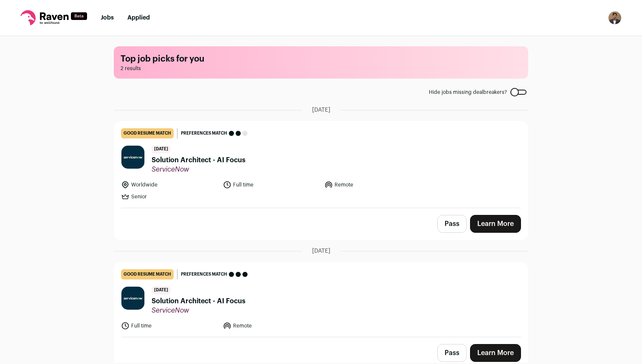 The height and width of the screenshot is (364, 642). I want to click on button: Open dropdown, so click(615, 18).